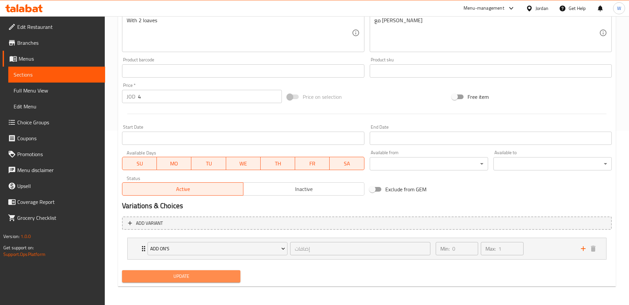 The width and height of the screenshot is (629, 305). What do you see at coordinates (174, 163) in the screenshot?
I see `button: MO` at bounding box center [174, 163].